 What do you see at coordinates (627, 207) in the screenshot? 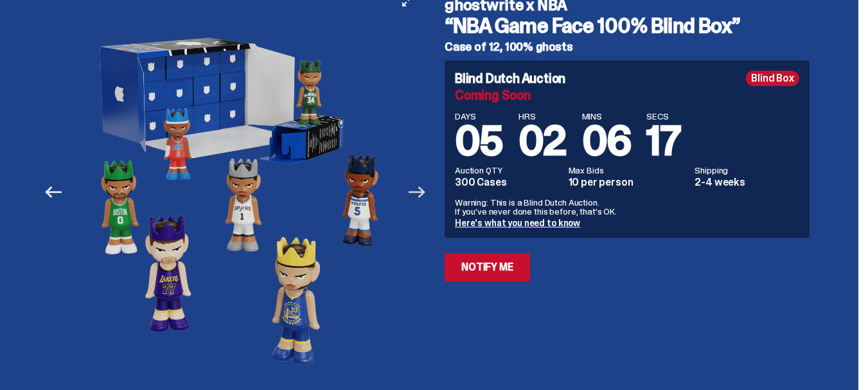
I see `p: Warning: This is a Blind Dutch Auction. If you’ve never done this before, that’s OK.` at bounding box center [627, 207].